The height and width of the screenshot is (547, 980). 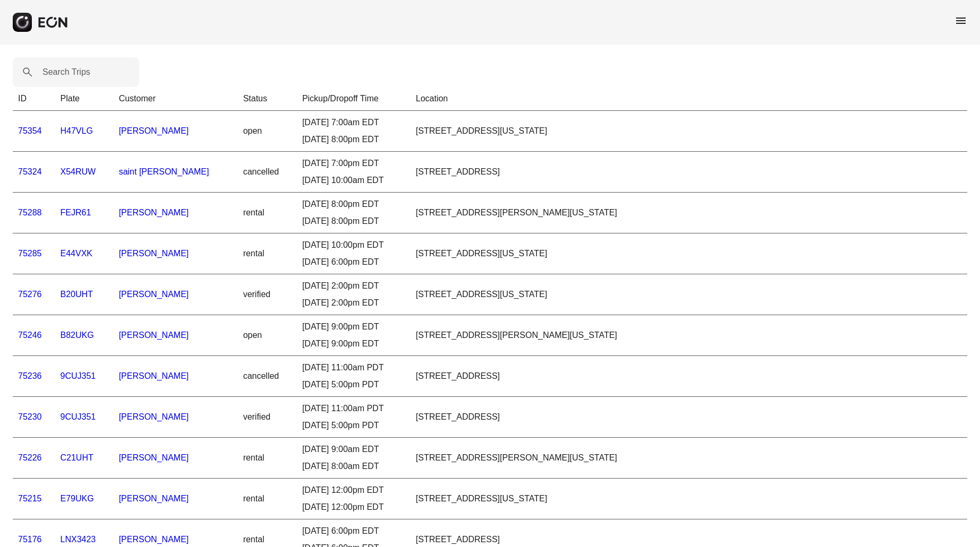 I want to click on th: Location, so click(x=689, y=99).